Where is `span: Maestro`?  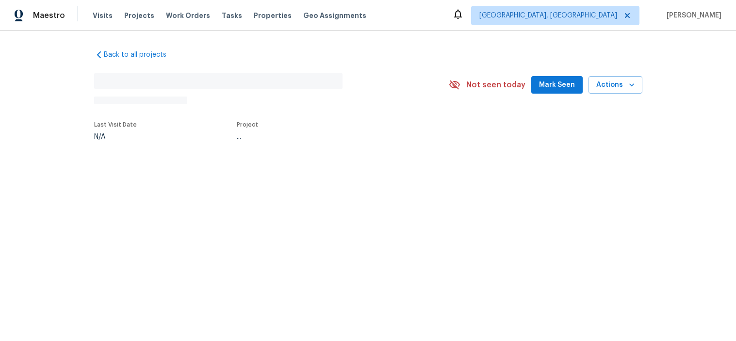 span: Maestro is located at coordinates (49, 16).